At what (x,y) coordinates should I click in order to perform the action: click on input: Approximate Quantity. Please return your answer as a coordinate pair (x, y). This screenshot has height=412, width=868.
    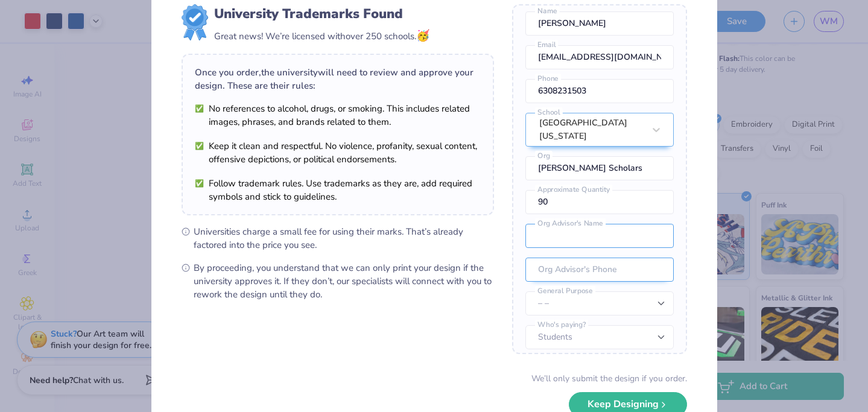
    Looking at the image, I should click on (600, 202).